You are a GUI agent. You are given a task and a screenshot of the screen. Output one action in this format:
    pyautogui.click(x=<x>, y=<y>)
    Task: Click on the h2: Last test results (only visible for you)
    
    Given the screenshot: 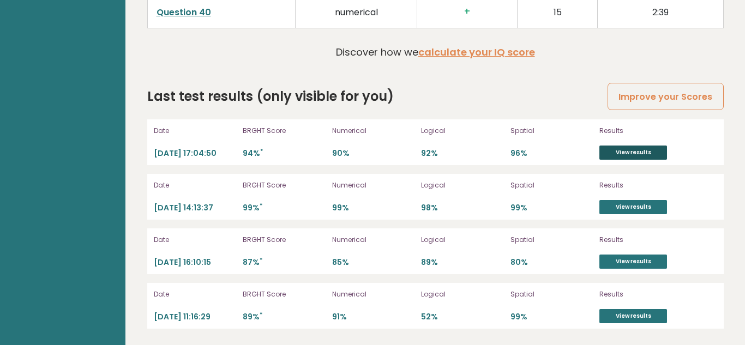 What is the action you would take?
    pyautogui.click(x=271, y=97)
    